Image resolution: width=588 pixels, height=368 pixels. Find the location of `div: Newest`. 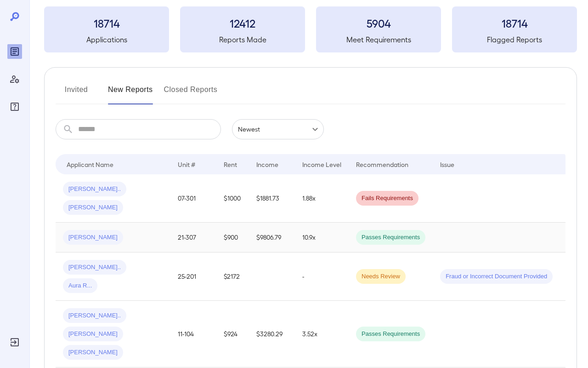

div: Newest is located at coordinates (278, 129).